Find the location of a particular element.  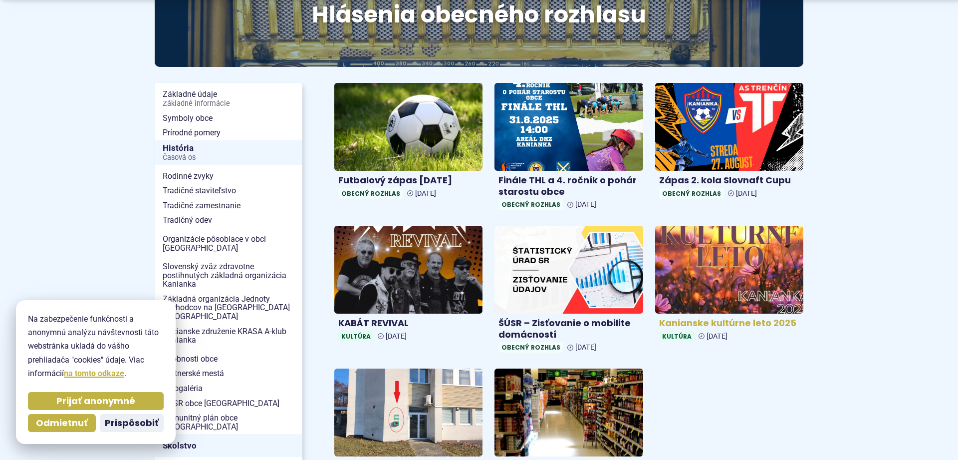

h4: KABÁT REVIVAL is located at coordinates (408, 323).